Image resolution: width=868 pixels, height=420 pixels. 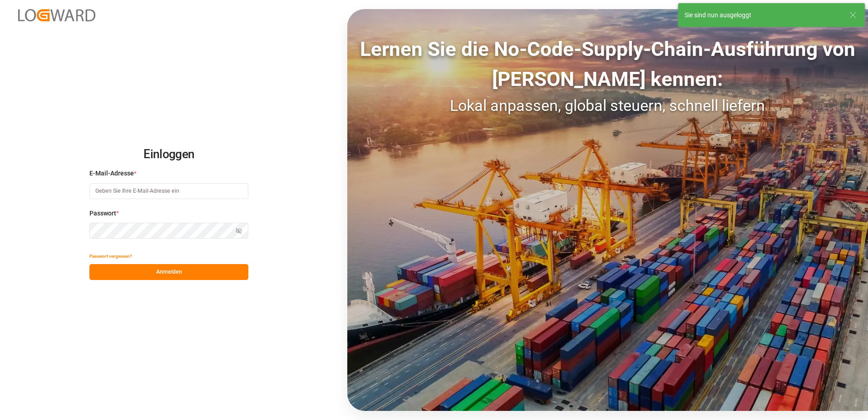 I want to click on span: Passwort, so click(x=103, y=213).